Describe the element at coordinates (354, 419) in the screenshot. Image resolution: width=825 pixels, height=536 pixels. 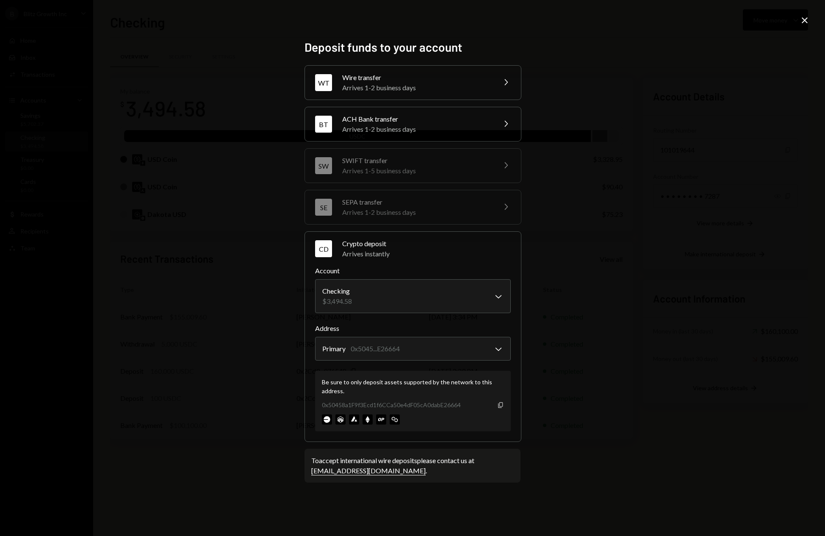
I see `img: avalanche-mainnet` at that location.